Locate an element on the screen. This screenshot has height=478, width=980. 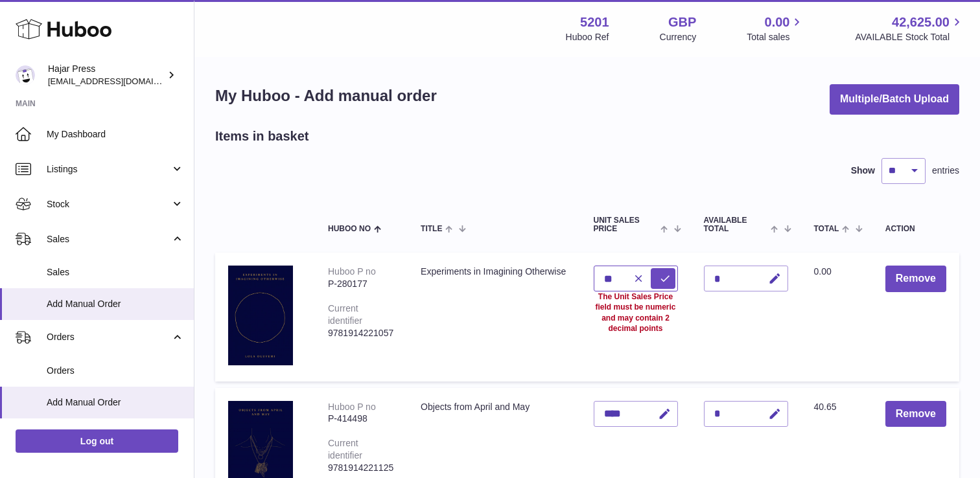
h1: My Huboo - Add manual order is located at coordinates (326, 95).